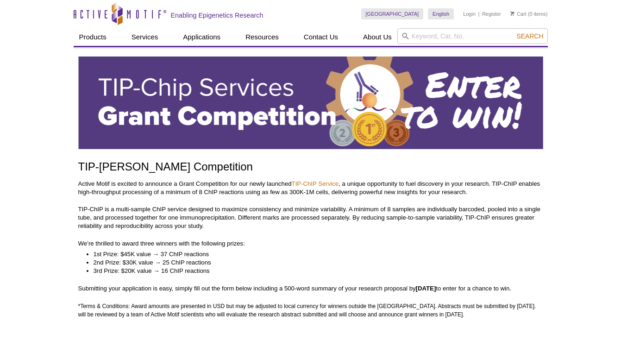 Image resolution: width=621 pixels, height=353 pixels. What do you see at coordinates (311, 103) in the screenshot?
I see `img: Active Motif TIP-ChIP Services Grant Competition` at bounding box center [311, 103].